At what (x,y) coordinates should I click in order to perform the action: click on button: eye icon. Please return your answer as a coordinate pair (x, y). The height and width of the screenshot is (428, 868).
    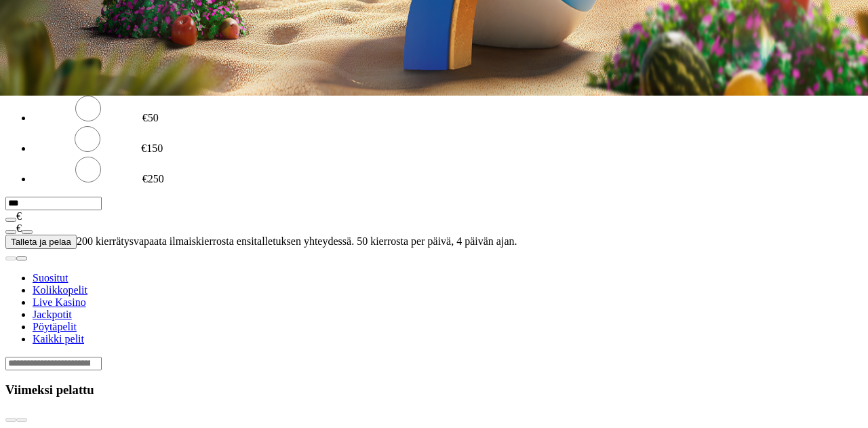
    Looking at the image, I should click on (11, 219).